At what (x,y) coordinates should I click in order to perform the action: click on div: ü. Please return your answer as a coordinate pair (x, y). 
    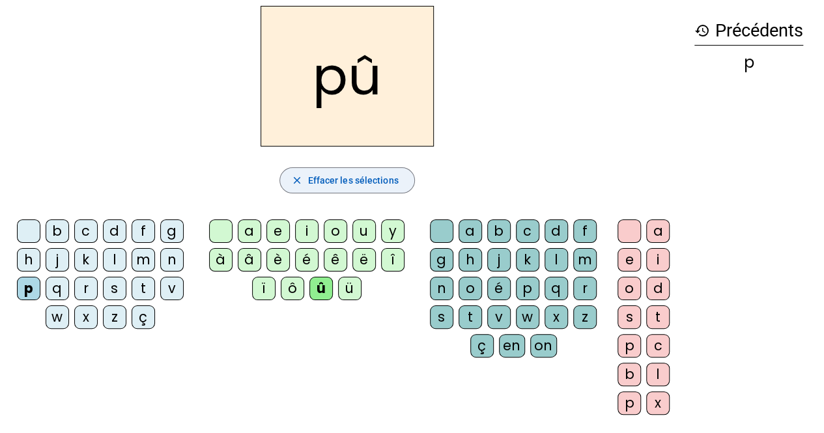
    Looking at the image, I should click on (350, 289).